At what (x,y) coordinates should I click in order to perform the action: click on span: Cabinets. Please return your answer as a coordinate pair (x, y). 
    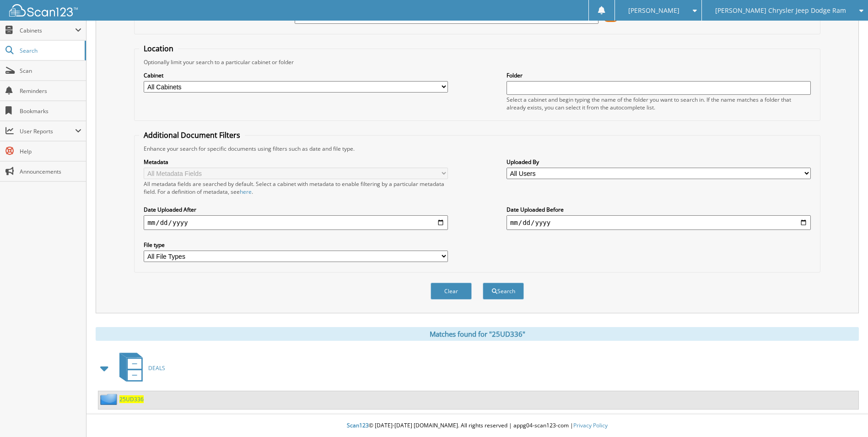
    Looking at the image, I should click on (47, 30).